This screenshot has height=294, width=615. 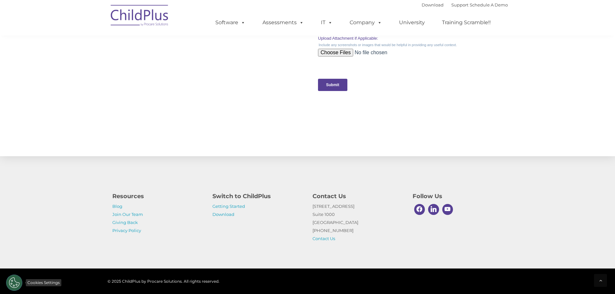 I want to click on span: © 2025 ChildPlus by Procare Solutions. All rights reserved., so click(x=163, y=281).